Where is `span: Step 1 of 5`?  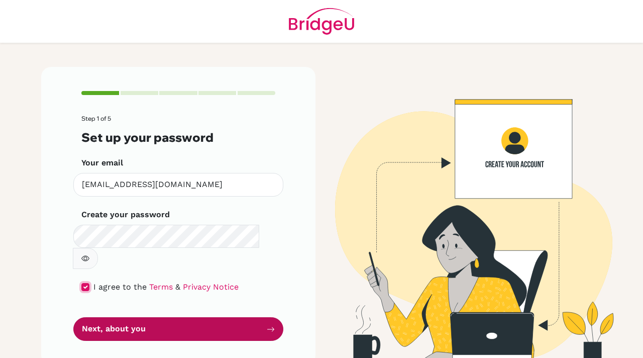 span: Step 1 of 5 is located at coordinates (96, 118).